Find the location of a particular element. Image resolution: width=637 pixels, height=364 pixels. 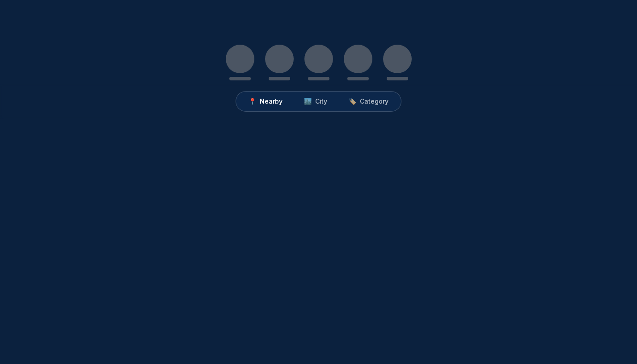

button: 📍Nearby is located at coordinates (266, 102).